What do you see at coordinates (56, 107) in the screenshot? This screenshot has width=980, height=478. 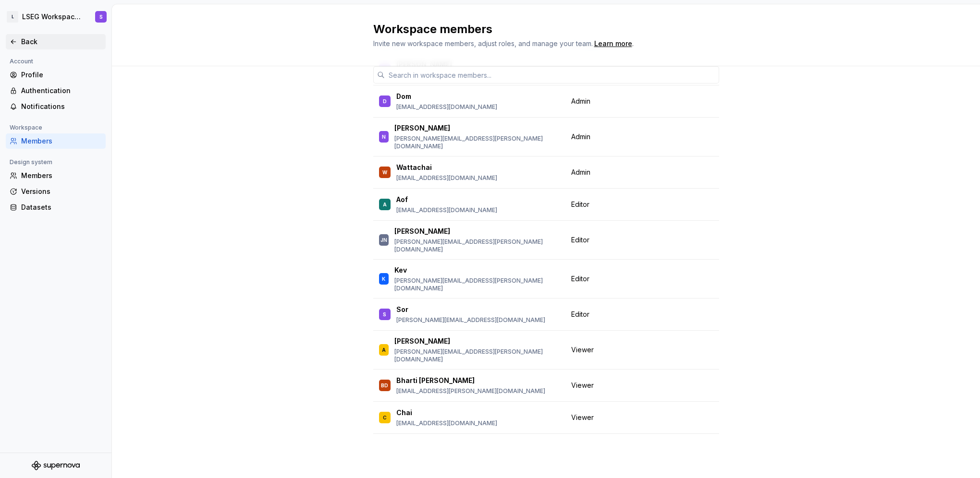 I see `a: Notifications` at bounding box center [56, 107].